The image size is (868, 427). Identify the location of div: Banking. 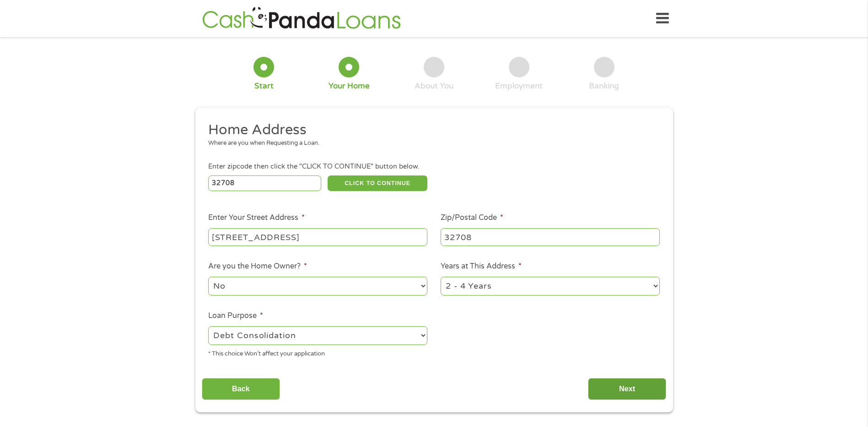
(604, 86).